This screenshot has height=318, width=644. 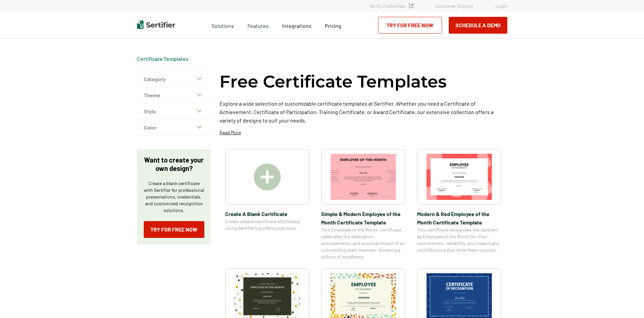 What do you see at coordinates (163, 59) in the screenshot?
I see `span: Certificate Templates` at bounding box center [163, 59].